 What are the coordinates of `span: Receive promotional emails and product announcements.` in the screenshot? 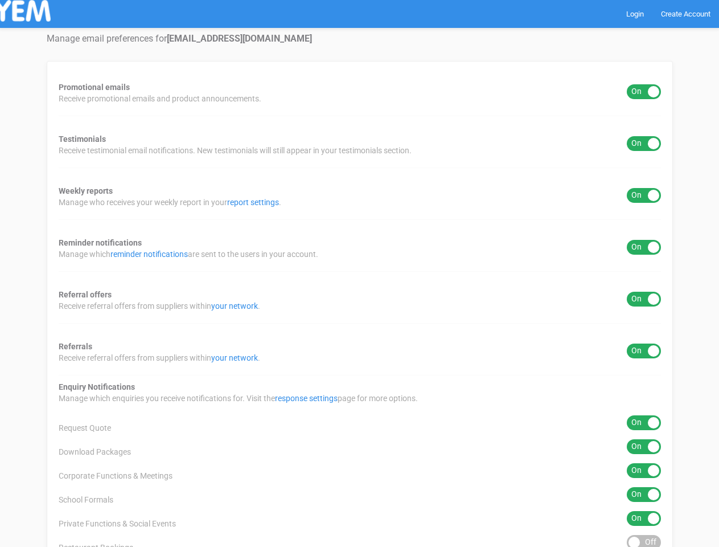 It's located at (160, 98).